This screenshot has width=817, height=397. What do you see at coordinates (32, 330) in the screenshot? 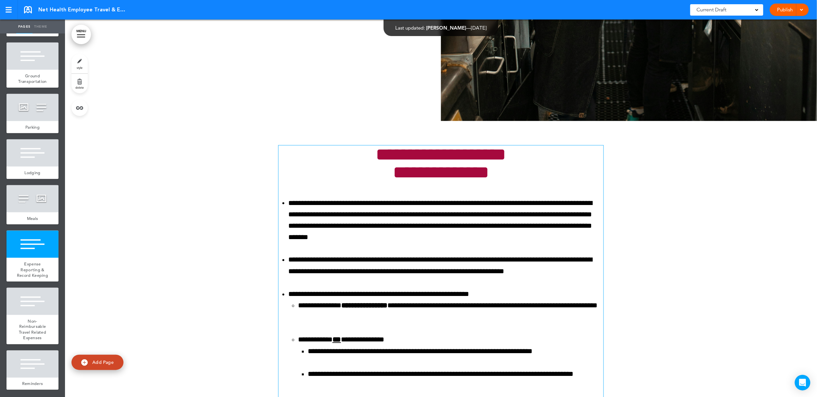
I see `span: Non-Reimbursable Travel Related Expenses` at bounding box center [32, 330].